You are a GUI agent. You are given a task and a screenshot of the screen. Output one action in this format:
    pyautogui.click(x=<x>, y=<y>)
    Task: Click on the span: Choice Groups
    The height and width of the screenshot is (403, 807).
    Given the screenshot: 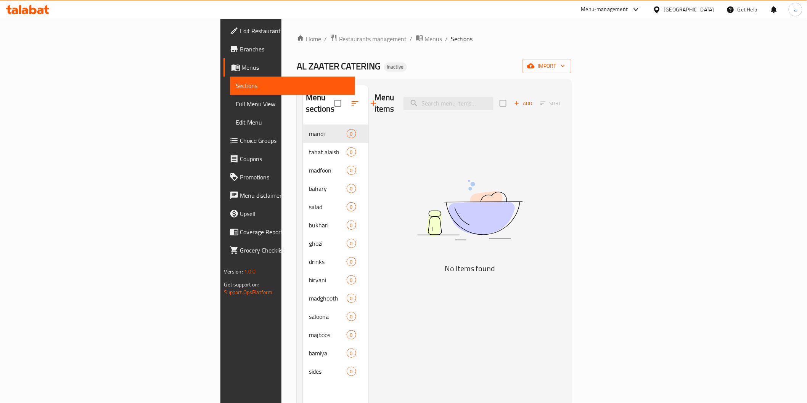 What is the action you would take?
    pyautogui.click(x=294, y=141)
    